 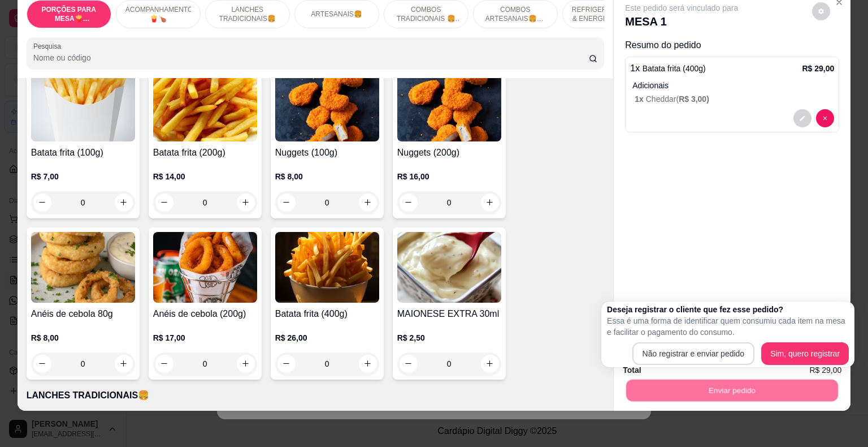 I want to click on p: MESA 1, so click(x=681, y=21).